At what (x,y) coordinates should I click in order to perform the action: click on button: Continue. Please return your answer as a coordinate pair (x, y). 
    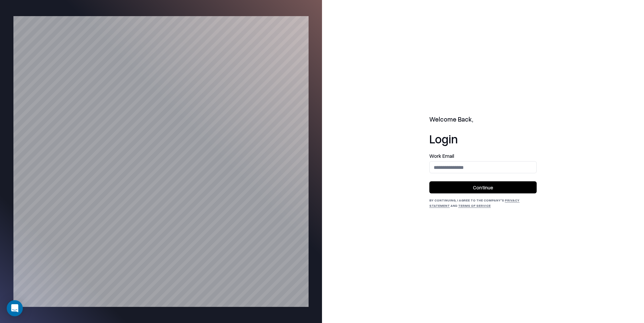
    Looking at the image, I should click on (483, 187).